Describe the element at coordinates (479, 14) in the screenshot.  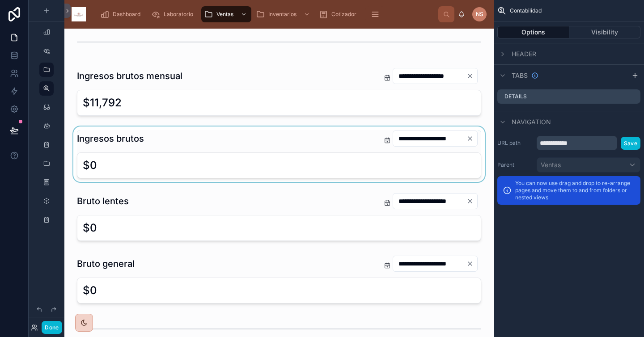
I see `span: NS` at that location.